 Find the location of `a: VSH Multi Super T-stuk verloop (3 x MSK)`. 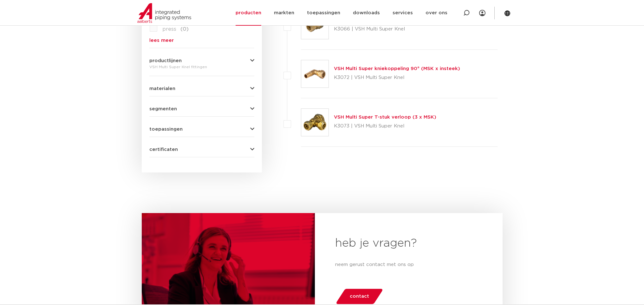

a: VSH Multi Super T-stuk verloop (3 x MSK) is located at coordinates (385, 117).